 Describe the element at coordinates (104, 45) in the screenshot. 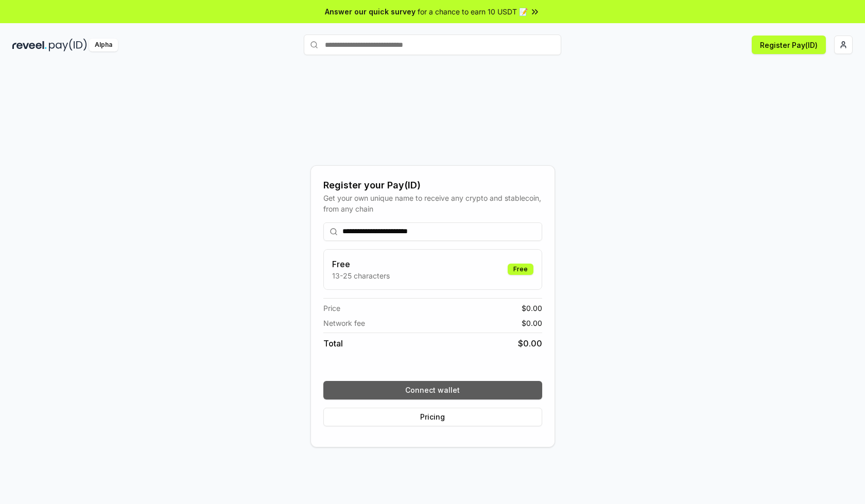

I see `div: Alpha` at that location.